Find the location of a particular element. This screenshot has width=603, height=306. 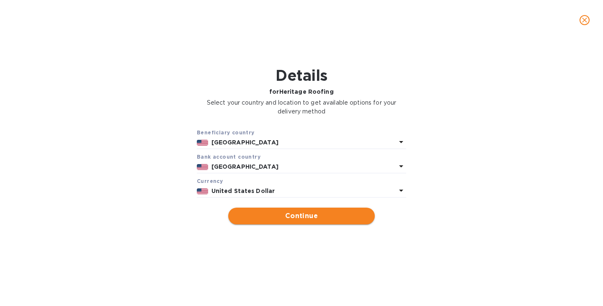

b: Bank account cоuntry is located at coordinates (229, 157).